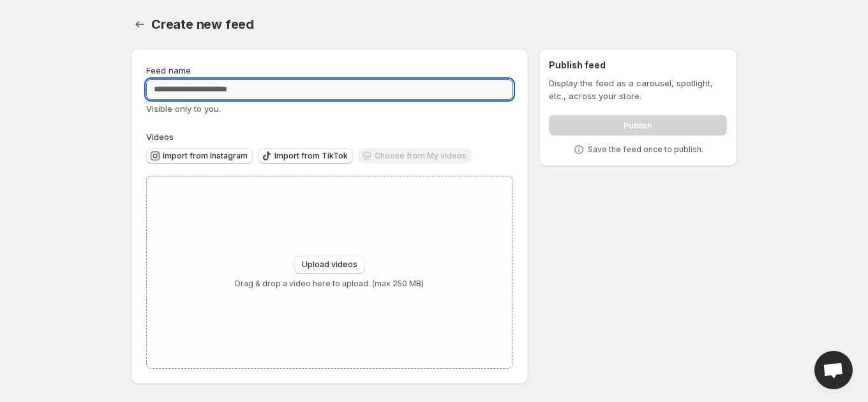  Describe the element at coordinates (183, 109) in the screenshot. I see `span: Visible only to you.` at that location.